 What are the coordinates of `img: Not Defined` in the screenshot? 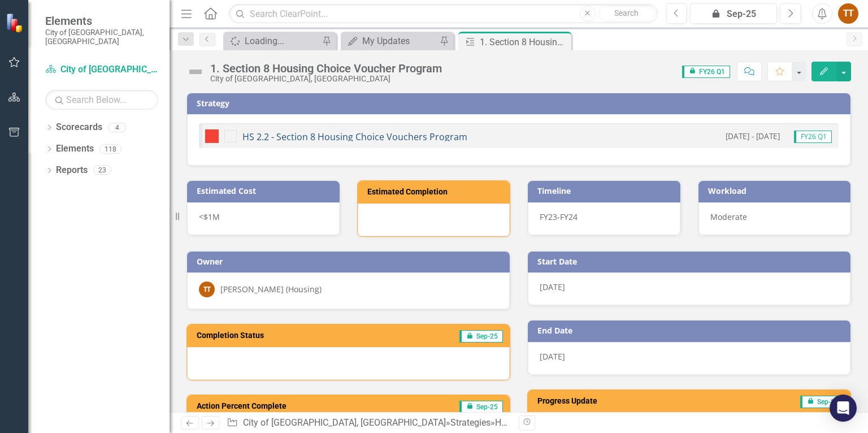 It's located at (196, 72).